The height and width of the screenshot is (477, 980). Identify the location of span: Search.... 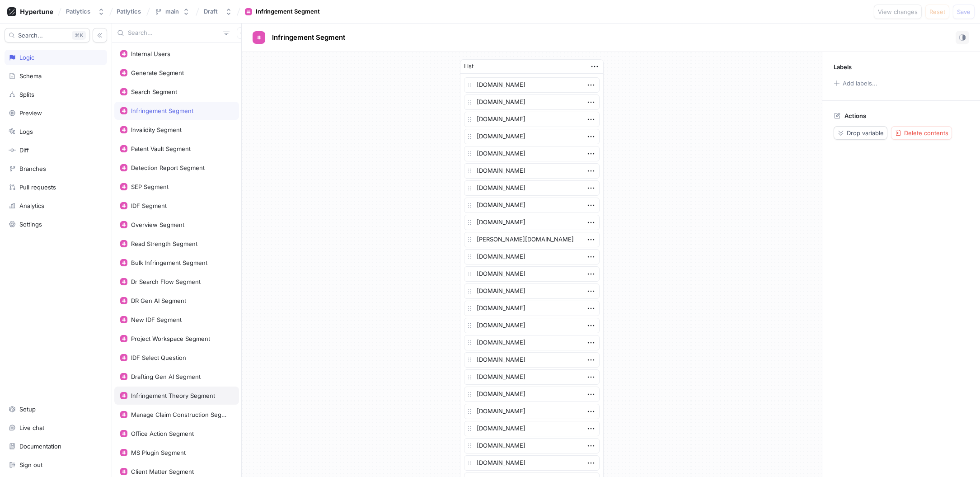
(30, 35).